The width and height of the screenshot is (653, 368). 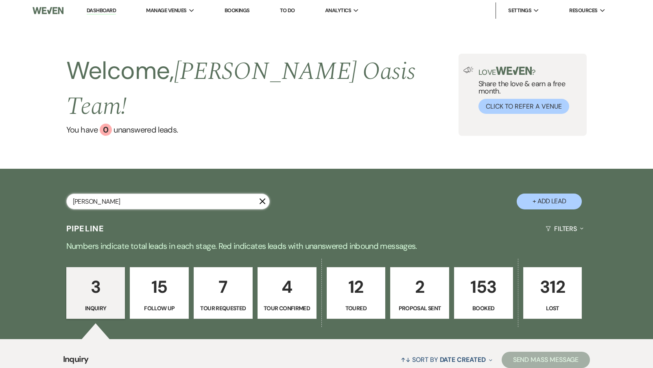 What do you see at coordinates (519, 11) in the screenshot?
I see `span: Settings` at bounding box center [519, 11].